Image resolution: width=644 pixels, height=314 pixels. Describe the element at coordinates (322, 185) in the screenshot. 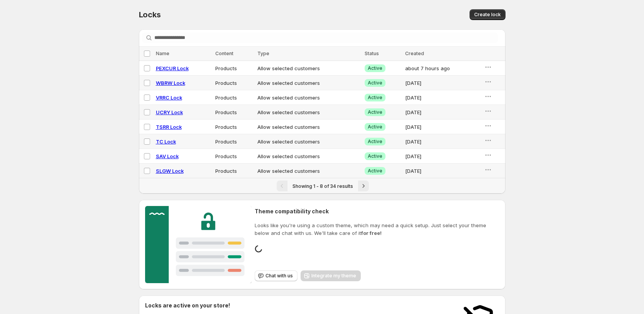

I see `nav: Pagination` at that location.